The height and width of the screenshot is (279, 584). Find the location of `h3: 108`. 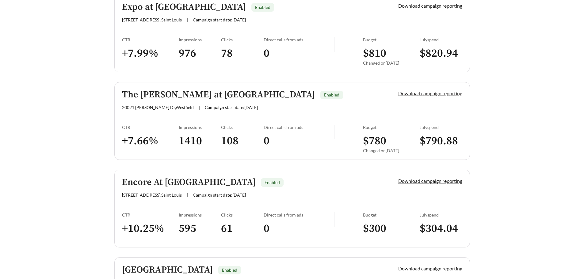

h3: 108 is located at coordinates (242, 141).